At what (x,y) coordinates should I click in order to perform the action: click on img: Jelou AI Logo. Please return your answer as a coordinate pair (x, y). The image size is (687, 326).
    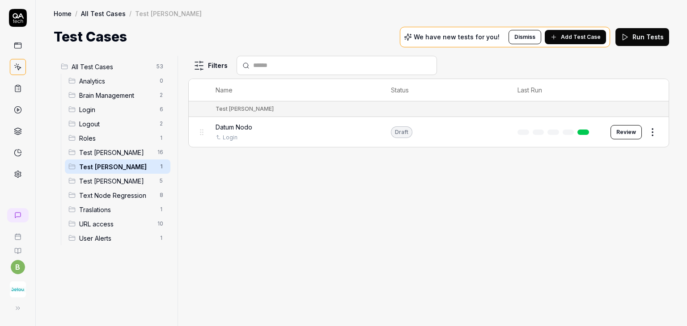
    Looking at the image, I should click on (18, 290).